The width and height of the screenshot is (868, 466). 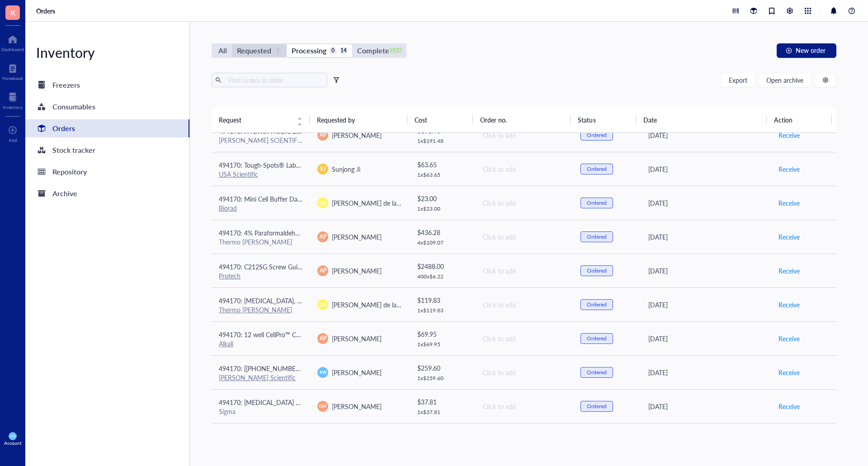 I want to click on div: 1 x $ 69.95, so click(x=443, y=344).